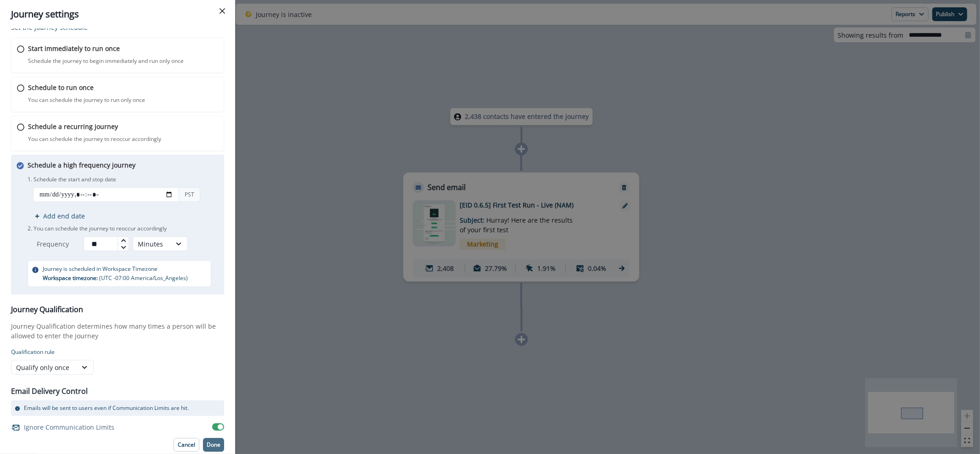 The width and height of the screenshot is (980, 454). Describe the element at coordinates (58, 244) in the screenshot. I see `p: Frequency` at that location.